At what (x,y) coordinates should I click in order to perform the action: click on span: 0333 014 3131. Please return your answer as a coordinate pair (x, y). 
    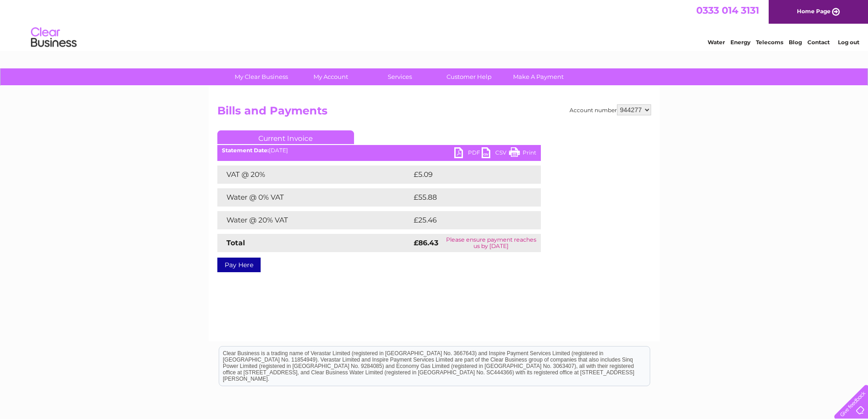
    Looking at the image, I should click on (728, 10).